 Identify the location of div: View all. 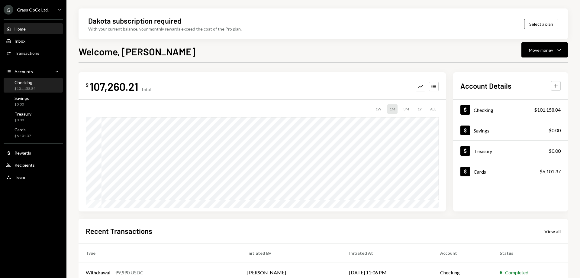
(553, 231).